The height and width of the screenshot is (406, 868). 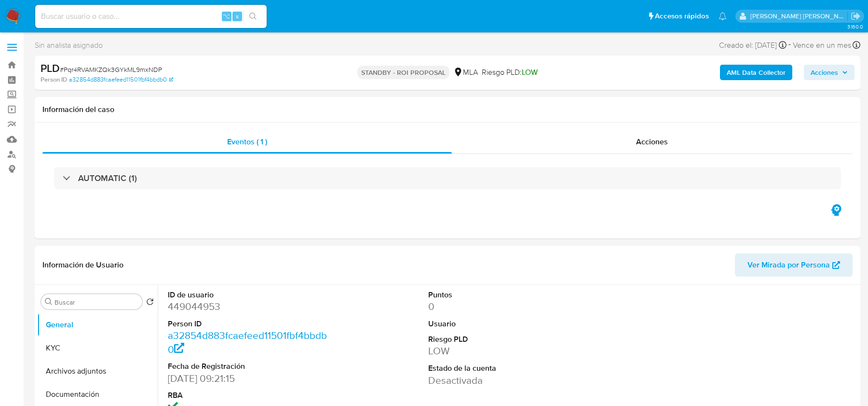 I want to click on button: Buscar, so click(x=49, y=302).